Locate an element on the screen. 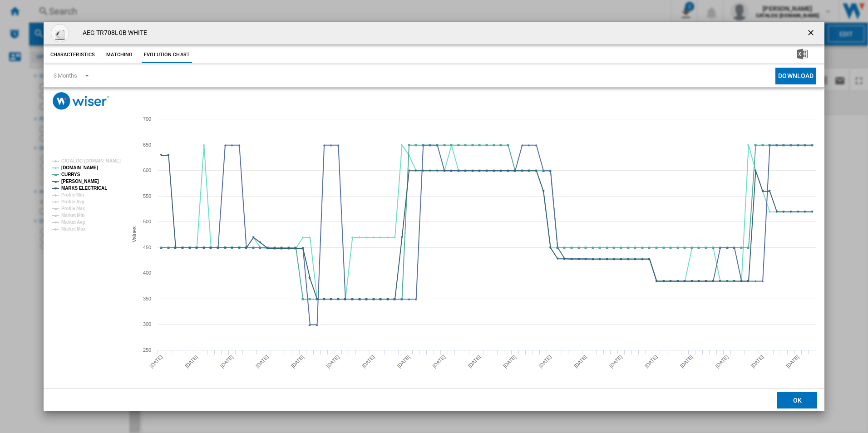  ng-md-icon: getI18NText('BUTTONS.CLOSE_DIALOG') is located at coordinates (812, 34).